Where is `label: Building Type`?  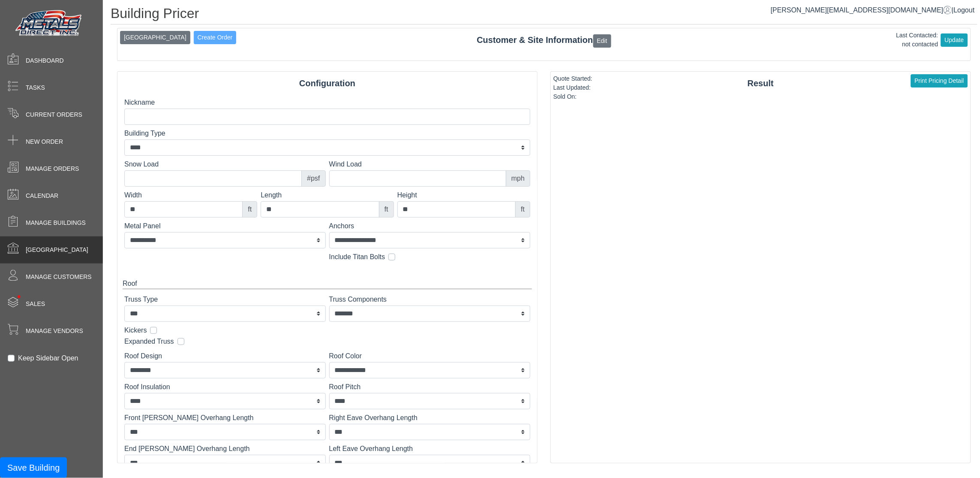
label: Building Type is located at coordinates (327, 133).